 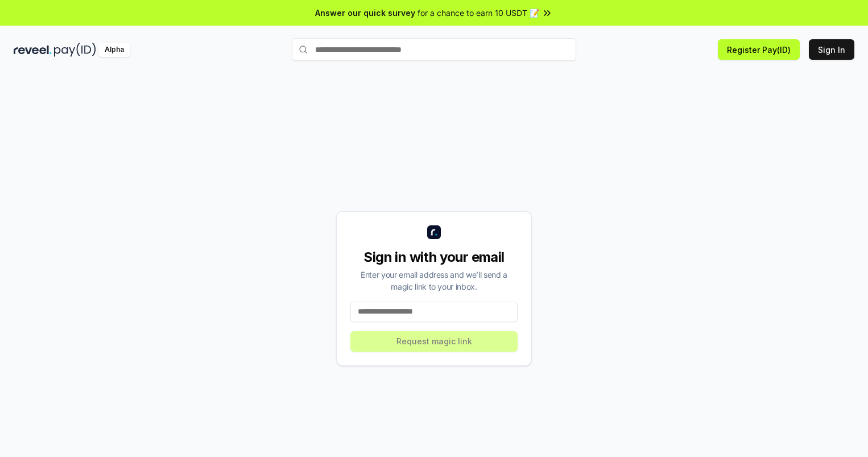 I want to click on div: Alpha, so click(x=115, y=50).